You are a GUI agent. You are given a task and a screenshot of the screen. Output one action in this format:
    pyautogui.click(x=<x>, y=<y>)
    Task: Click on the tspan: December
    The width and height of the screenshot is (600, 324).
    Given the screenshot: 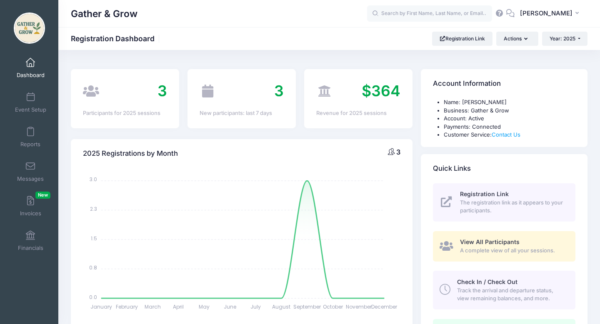 What is the action you would take?
    pyautogui.click(x=385, y=307)
    